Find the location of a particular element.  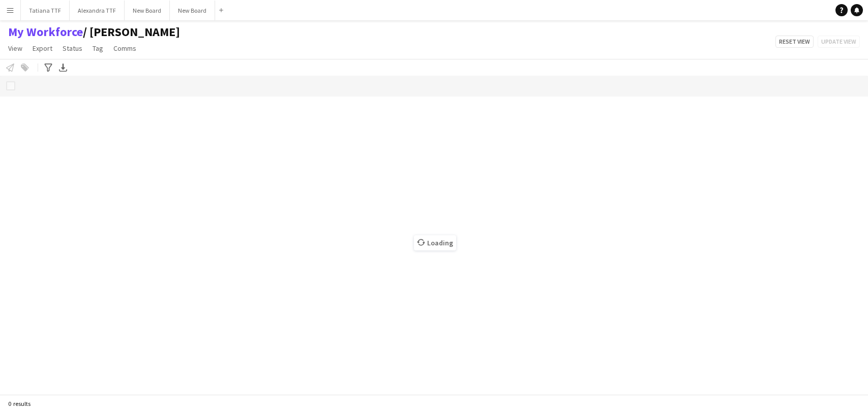

app-action-btn: Advanced filters is located at coordinates (49, 67).